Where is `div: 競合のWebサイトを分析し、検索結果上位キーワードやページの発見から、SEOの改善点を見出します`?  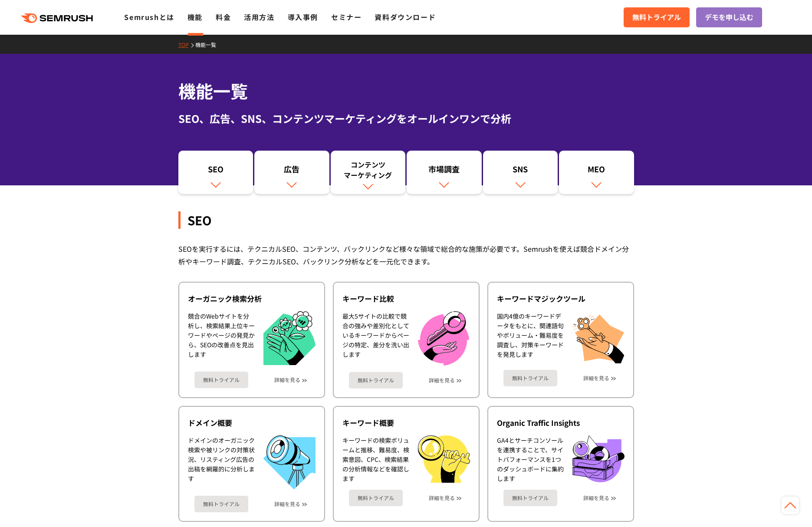 div: 競合のWebサイトを分析し、検索結果上位キーワードやページの発見から、SEOの改善点を見出します is located at coordinates (221, 338).